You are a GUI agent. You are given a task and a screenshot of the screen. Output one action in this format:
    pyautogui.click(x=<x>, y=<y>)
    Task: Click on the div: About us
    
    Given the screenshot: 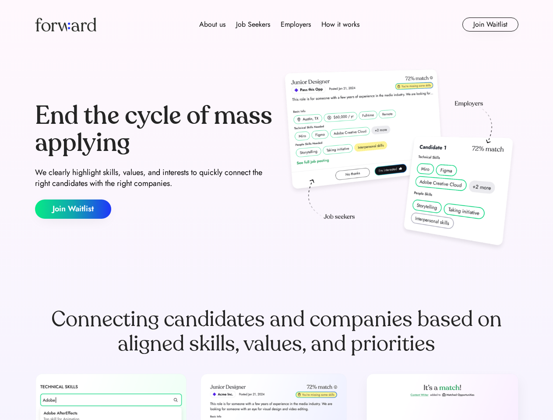 What is the action you would take?
    pyautogui.click(x=212, y=25)
    